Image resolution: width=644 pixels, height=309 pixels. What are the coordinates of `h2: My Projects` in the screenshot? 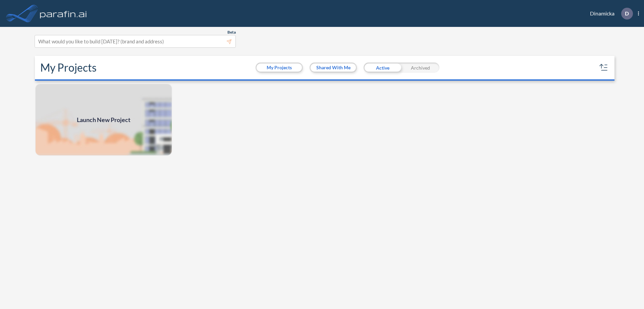 It's located at (68, 68).